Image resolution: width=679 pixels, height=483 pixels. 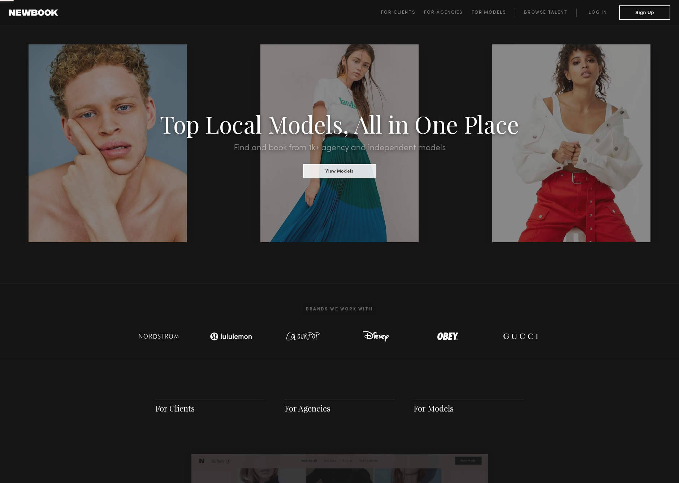 What do you see at coordinates (339, 148) in the screenshot?
I see `h2: Find and book from 1k+ agency and independent models` at bounding box center [339, 148].